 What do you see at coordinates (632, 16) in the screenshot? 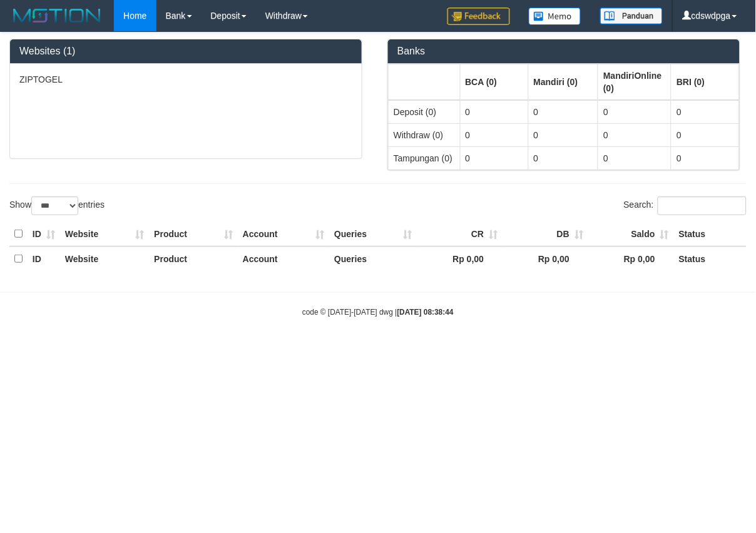
I see `img: panduan.png` at bounding box center [632, 16].